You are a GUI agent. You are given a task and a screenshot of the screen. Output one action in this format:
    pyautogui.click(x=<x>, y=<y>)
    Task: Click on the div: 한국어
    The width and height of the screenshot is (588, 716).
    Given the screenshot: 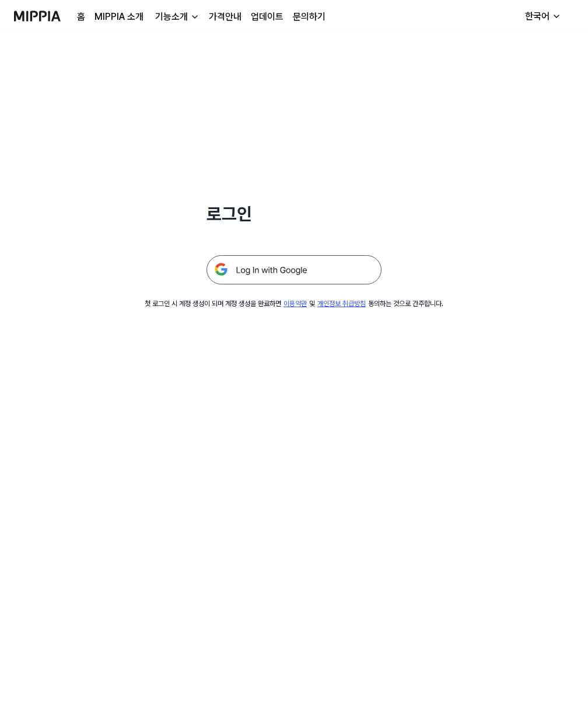 What is the action you would take?
    pyautogui.click(x=538, y=17)
    